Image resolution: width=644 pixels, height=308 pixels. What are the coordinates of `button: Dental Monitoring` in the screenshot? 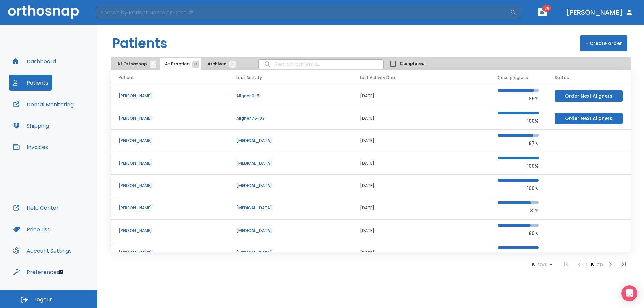 It's located at (43, 104).